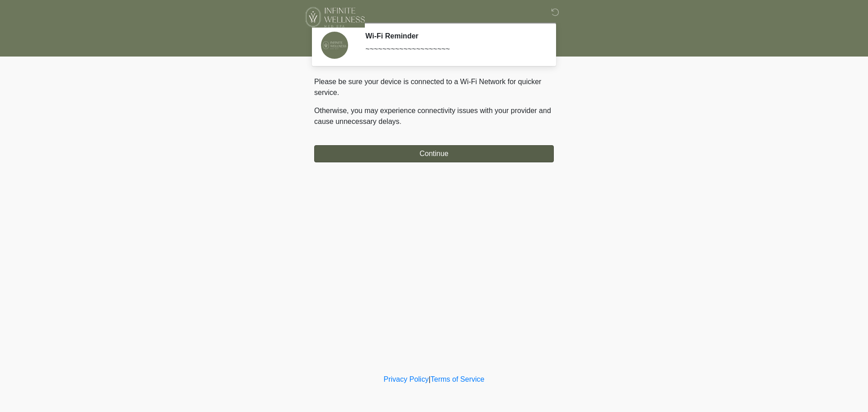 This screenshot has height=412, width=868. What do you see at coordinates (452, 36) in the screenshot?
I see `h2: Wi-Fi Reminder` at bounding box center [452, 36].